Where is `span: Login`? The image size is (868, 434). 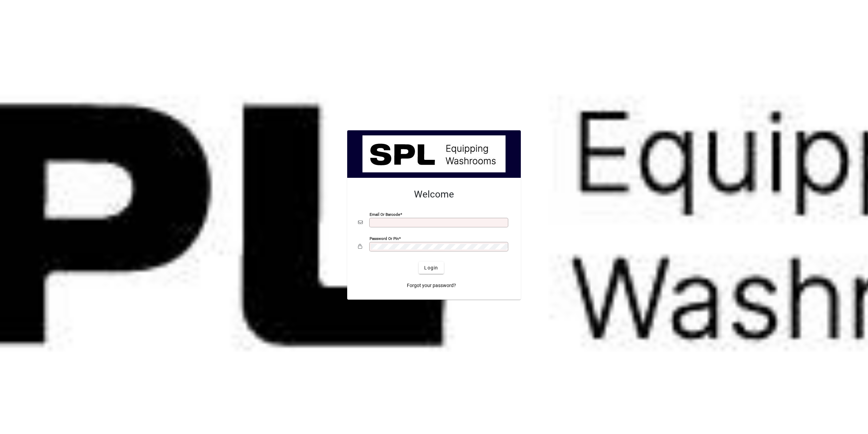
span: Login is located at coordinates (431, 268).